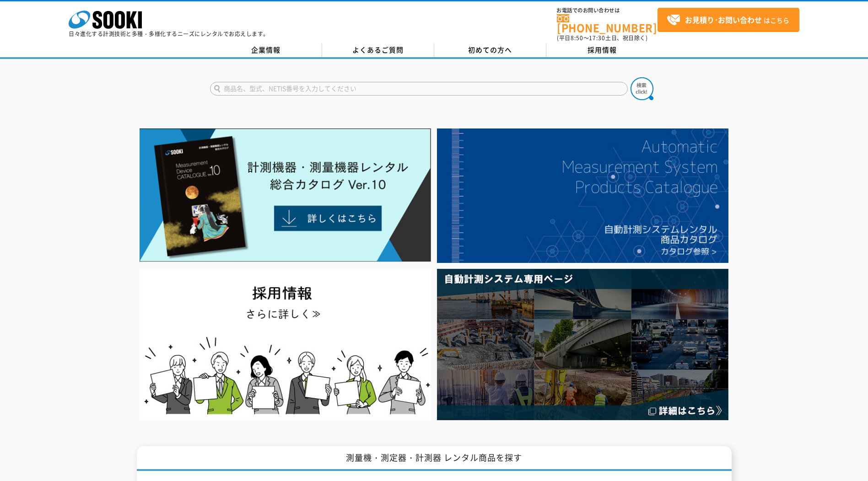 This screenshot has width=868, height=481. Describe the element at coordinates (583, 196) in the screenshot. I see `img: 自動計測システムカタログ` at that location.